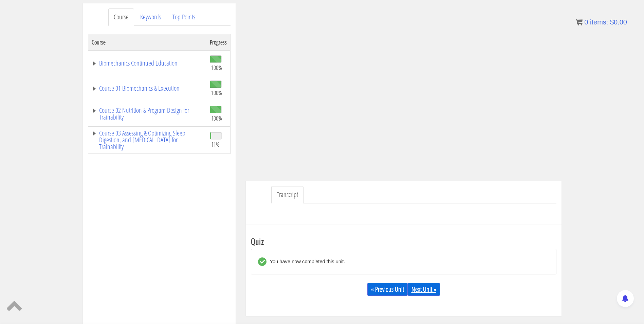 Image resolution: width=644 pixels, height=324 pixels. I want to click on a: Biomechanics Continued Education, so click(147, 63).